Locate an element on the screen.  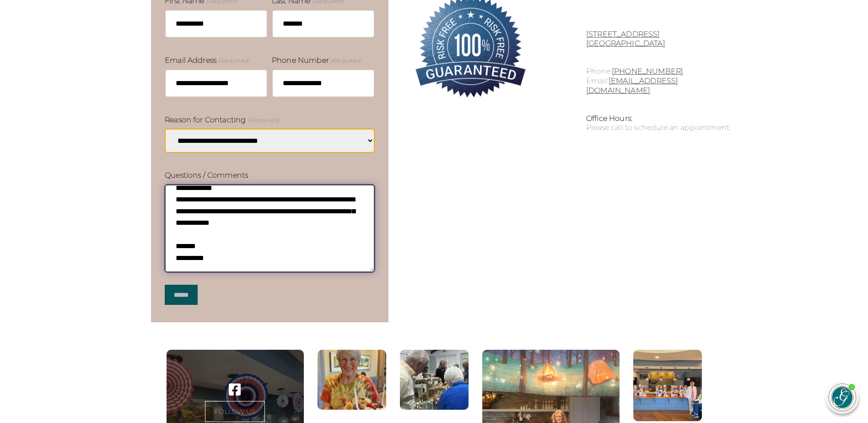
img: avatar is located at coordinates (842, 398).